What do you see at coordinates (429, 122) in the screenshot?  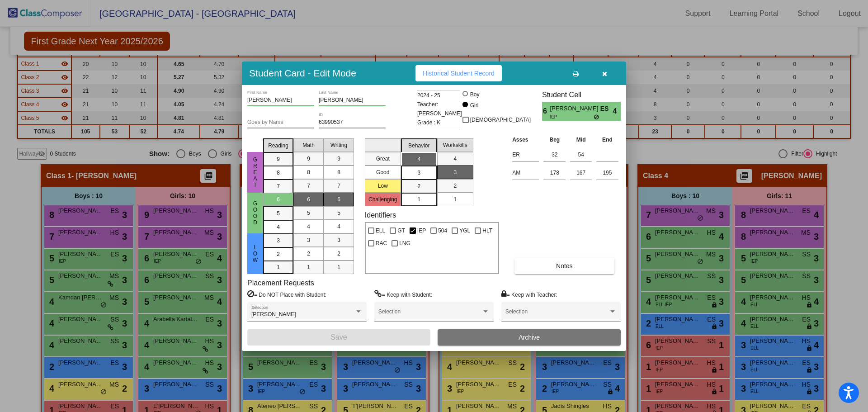 I see `span: Grade : K` at bounding box center [429, 122].